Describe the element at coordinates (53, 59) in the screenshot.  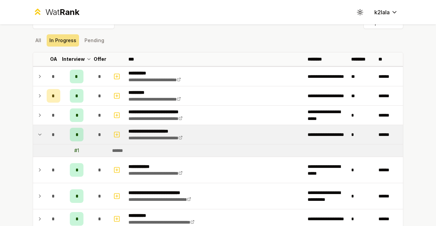
I see `p: OA` at that location.